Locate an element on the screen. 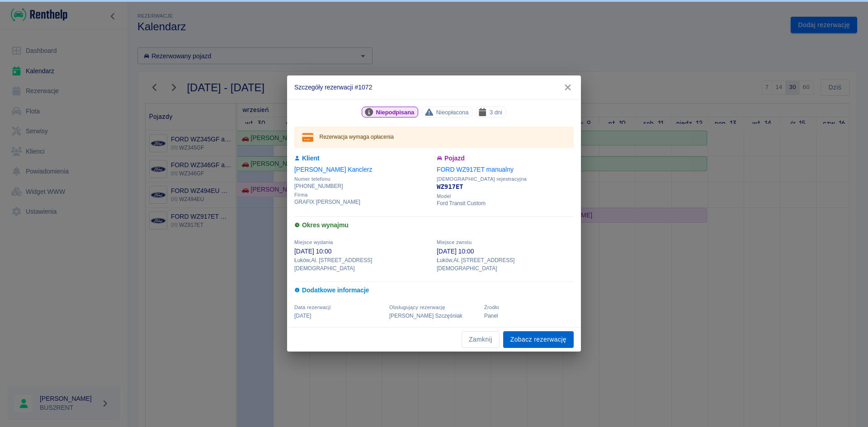 Image resolution: width=868 pixels, height=427 pixels. span: Żrodło is located at coordinates (491, 307).